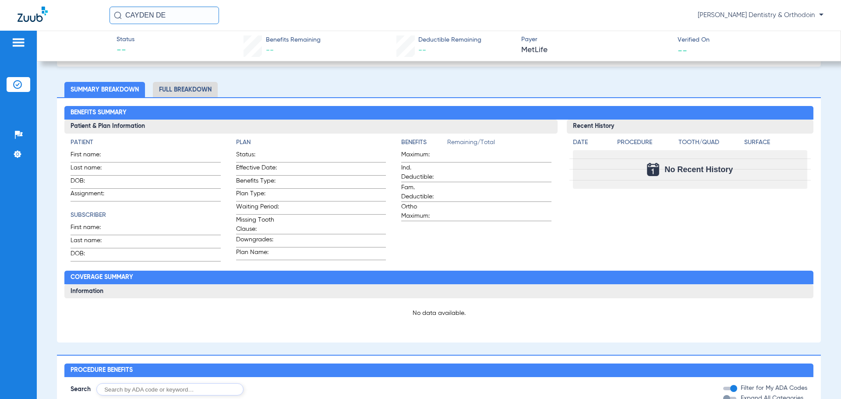 The image size is (841, 399). Describe the element at coordinates (699, 170) in the screenshot. I see `span: No Recent History` at that location.